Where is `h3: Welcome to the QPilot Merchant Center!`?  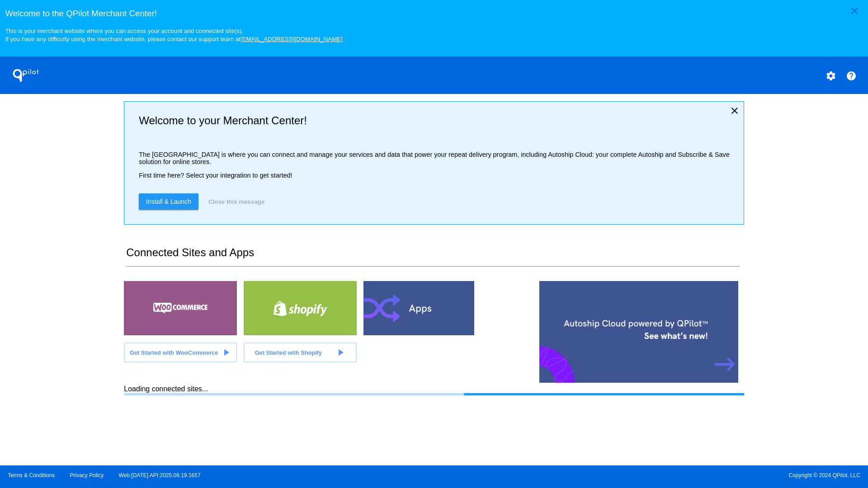 h3: Welcome to the QPilot Merchant Center! is located at coordinates (434, 13).